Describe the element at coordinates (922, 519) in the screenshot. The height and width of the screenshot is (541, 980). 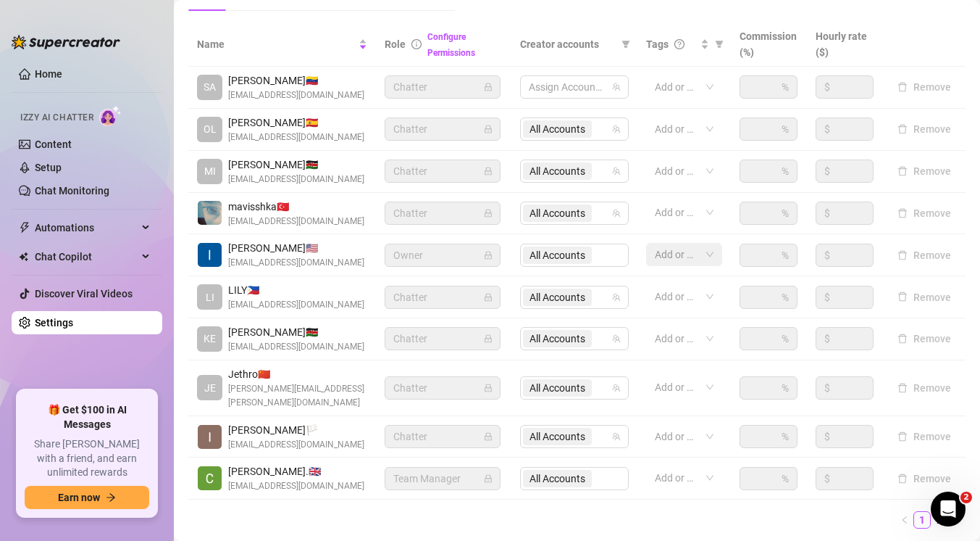
I see `li: 1` at that location.